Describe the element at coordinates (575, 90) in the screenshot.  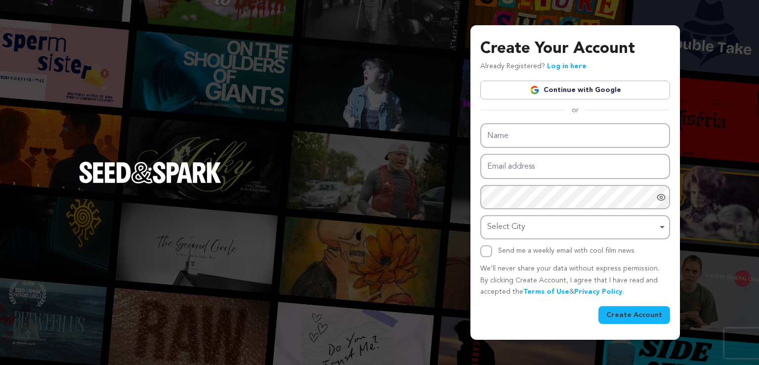
I see `a: Continue with Google` at that location.